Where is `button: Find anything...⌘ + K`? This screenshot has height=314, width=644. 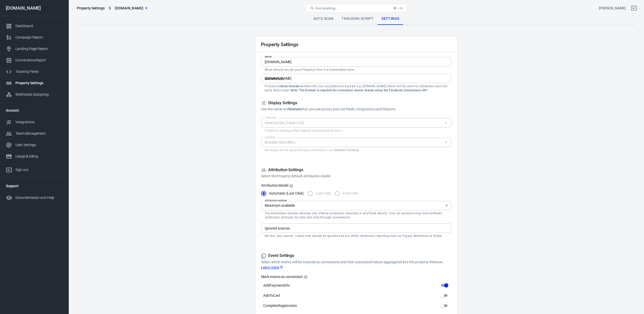 button: Find anything...⌘ + K is located at coordinates (357, 8).